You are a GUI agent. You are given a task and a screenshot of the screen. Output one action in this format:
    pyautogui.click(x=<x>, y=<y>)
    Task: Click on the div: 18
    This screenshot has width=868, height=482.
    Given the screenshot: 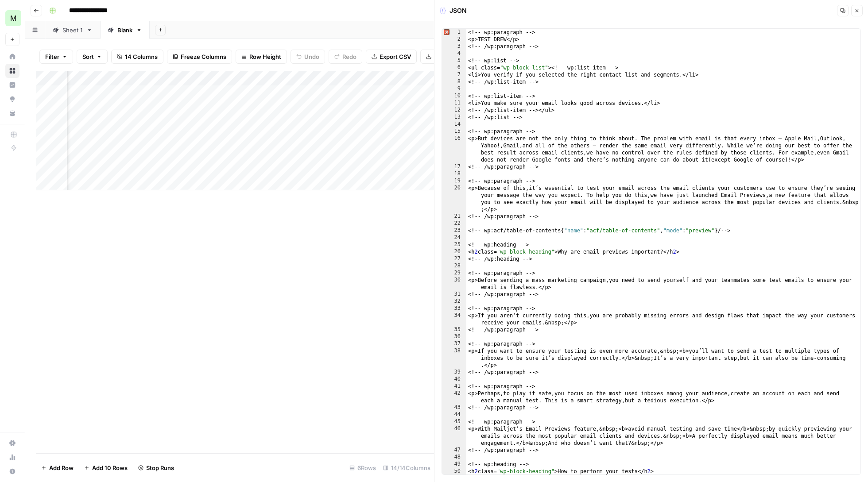 What is the action you would take?
    pyautogui.click(x=454, y=174)
    